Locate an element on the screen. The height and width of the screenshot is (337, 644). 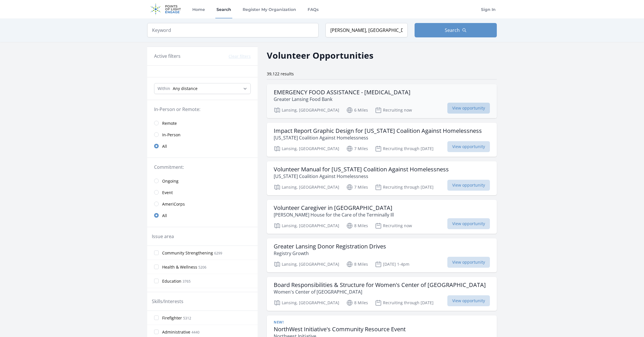
span: Search is located at coordinates (452, 30).